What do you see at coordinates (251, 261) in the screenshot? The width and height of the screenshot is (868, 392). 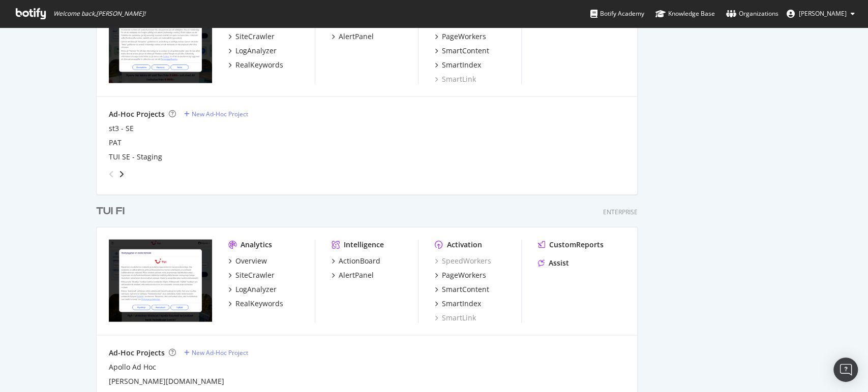 I see `div: Overview` at bounding box center [251, 261].